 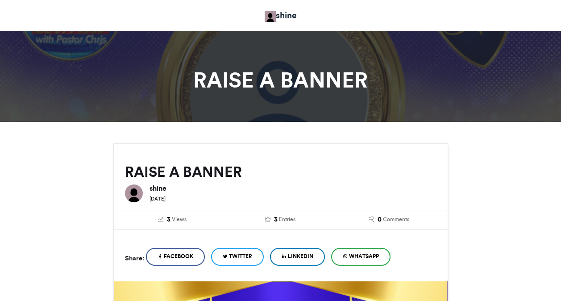 I want to click on a: 3 Views, so click(x=172, y=220).